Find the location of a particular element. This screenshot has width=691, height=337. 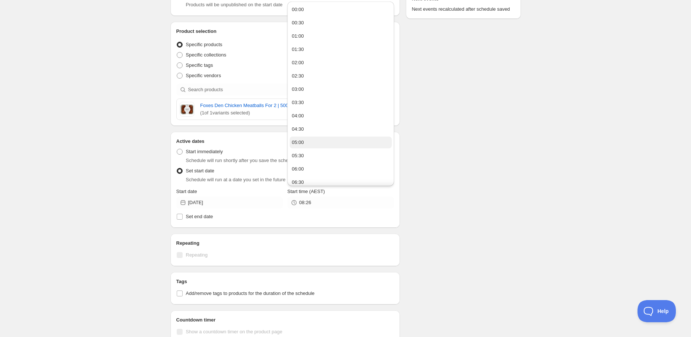

span: Set end date is located at coordinates (200, 216).